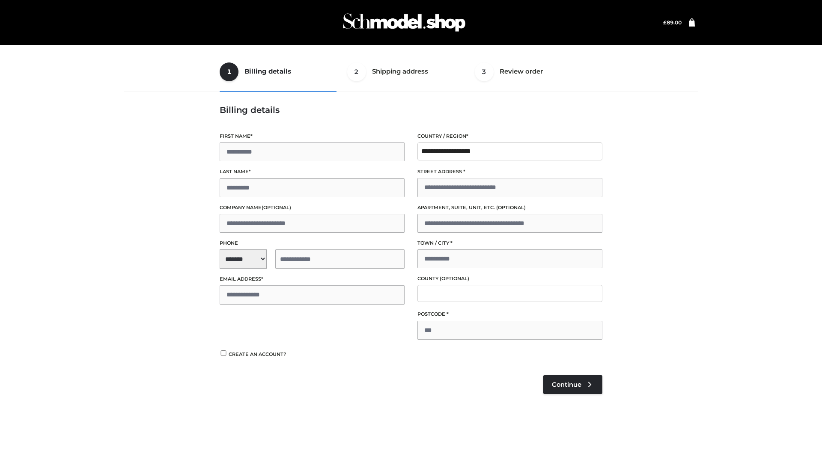 The height and width of the screenshot is (462, 822). What do you see at coordinates (573, 385) in the screenshot?
I see `a: Continue` at bounding box center [573, 385].